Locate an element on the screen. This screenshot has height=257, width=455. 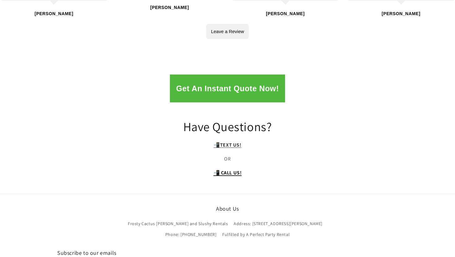
button: Get An Instant Quote Now! is located at coordinates (227, 88).